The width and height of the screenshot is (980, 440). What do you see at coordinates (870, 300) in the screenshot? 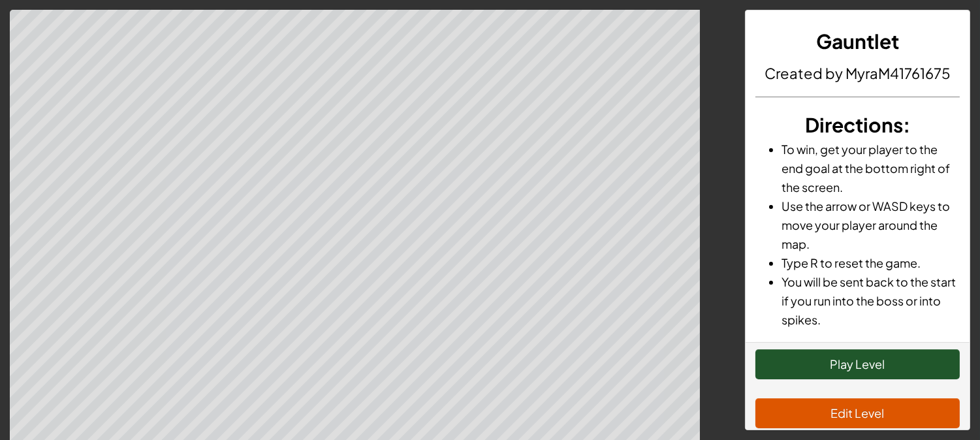
I see `li: You will be sent back to the start if you run into the boss or into spikes.` at bounding box center [870, 300].